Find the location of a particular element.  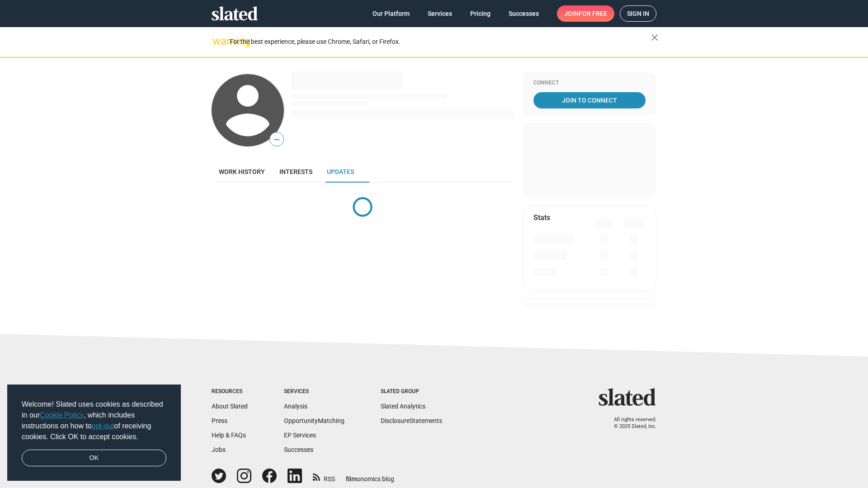

span: Services is located at coordinates (440, 13).